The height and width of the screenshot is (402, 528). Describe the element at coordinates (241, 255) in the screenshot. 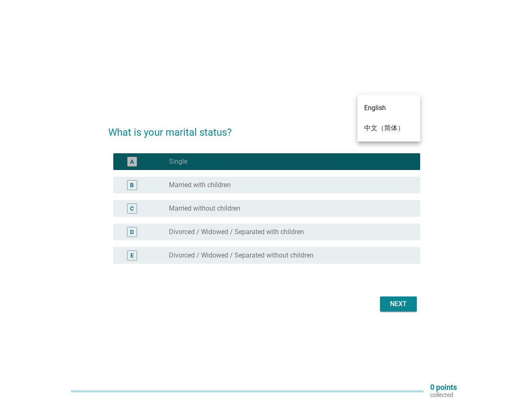

I see `label: Divorced / Widowed / Separated without children` at that location.